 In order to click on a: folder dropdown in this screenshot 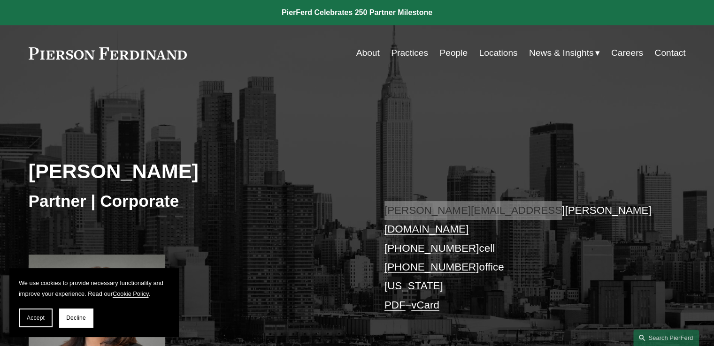, I will do `click(564, 53)`.